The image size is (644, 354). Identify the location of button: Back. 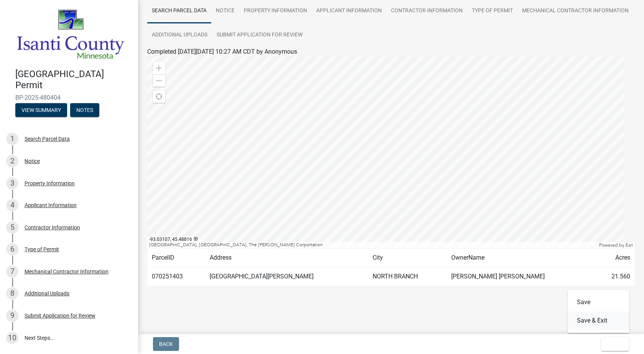
(166, 344).